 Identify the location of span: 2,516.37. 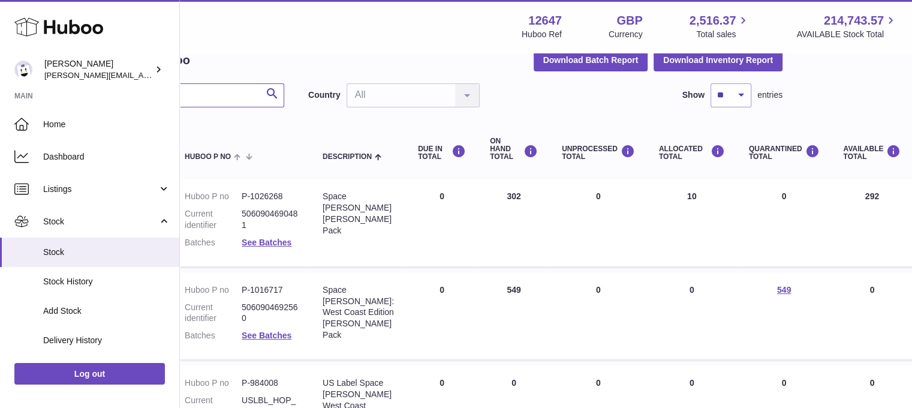
(713, 20).